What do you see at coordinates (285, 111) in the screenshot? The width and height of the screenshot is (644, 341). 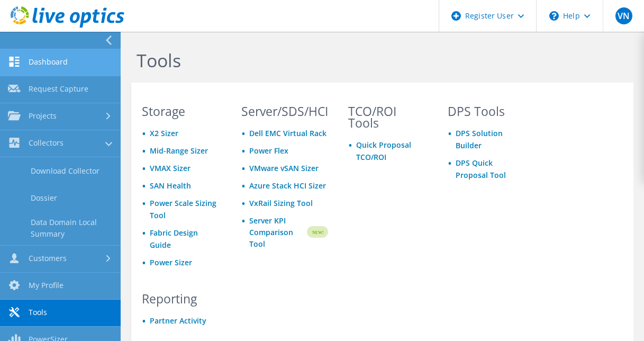 I see `h3: Server/SDS/HCI` at bounding box center [285, 111].